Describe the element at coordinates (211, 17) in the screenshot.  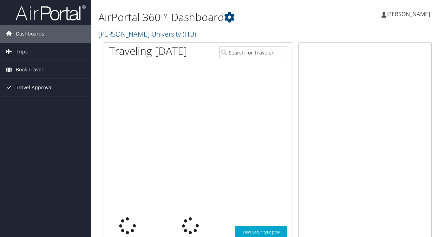
I see `h1: AirPortal 360™ Dashboard` at that location.